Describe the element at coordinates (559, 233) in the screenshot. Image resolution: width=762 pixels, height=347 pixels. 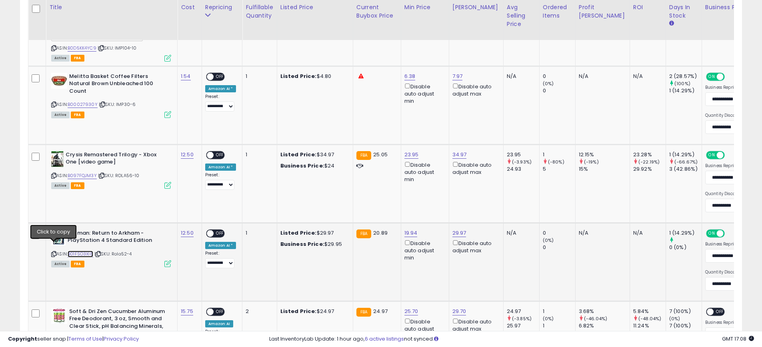
I see `div: 0` at that location.